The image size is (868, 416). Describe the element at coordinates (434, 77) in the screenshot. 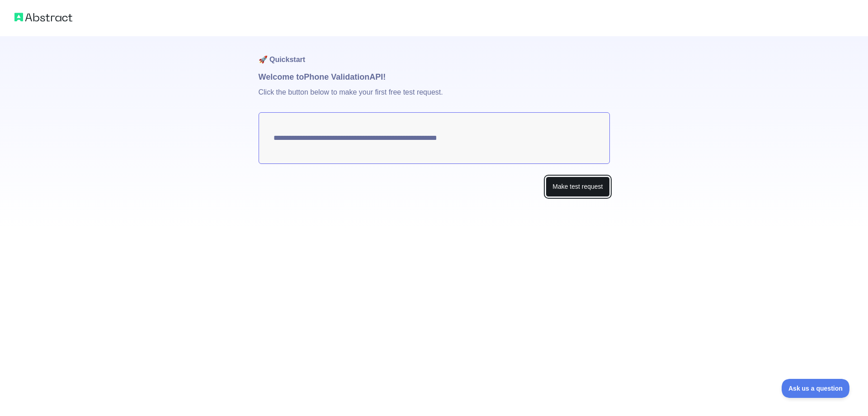

I see `h1: Welcome to Phone Validation API!` at that location.